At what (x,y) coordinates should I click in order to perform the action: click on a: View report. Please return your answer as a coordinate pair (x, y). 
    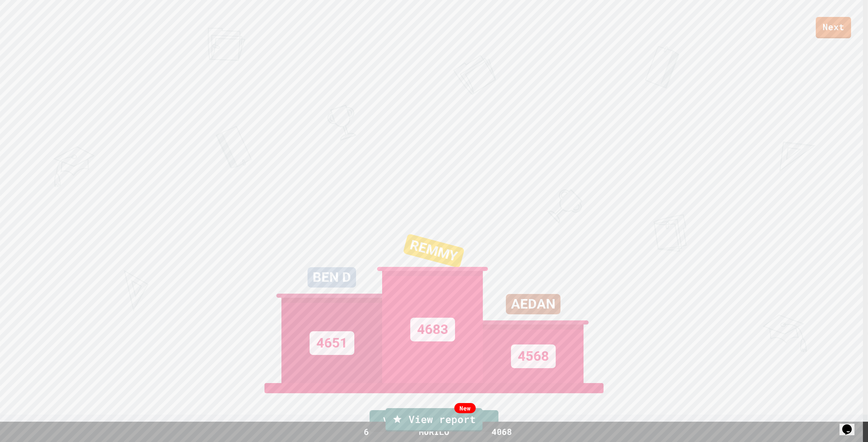
    Looking at the image, I should click on (434, 420).